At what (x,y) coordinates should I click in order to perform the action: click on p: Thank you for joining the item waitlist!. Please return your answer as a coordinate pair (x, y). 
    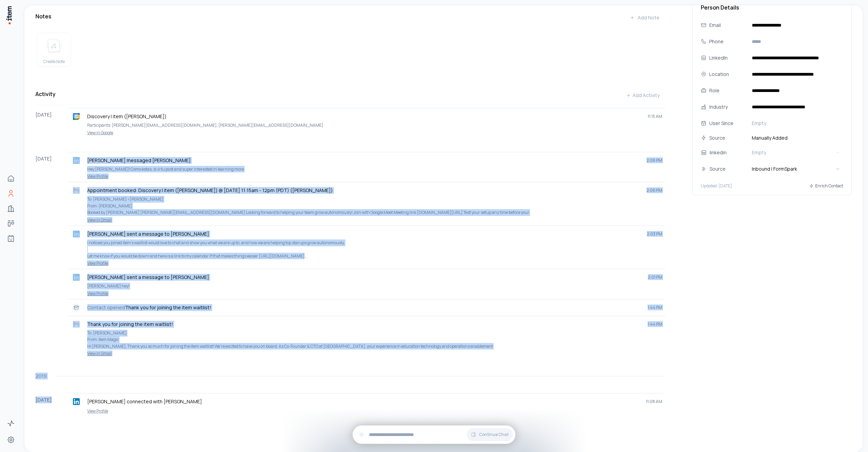
    Looking at the image, I should click on (365, 324).